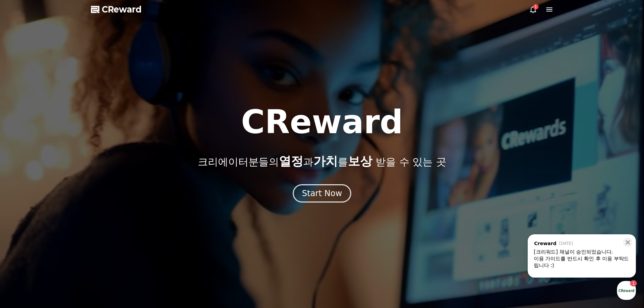 The image size is (644, 308). Describe the element at coordinates (108, 227) in the screenshot. I see `span: 설정` at that location.